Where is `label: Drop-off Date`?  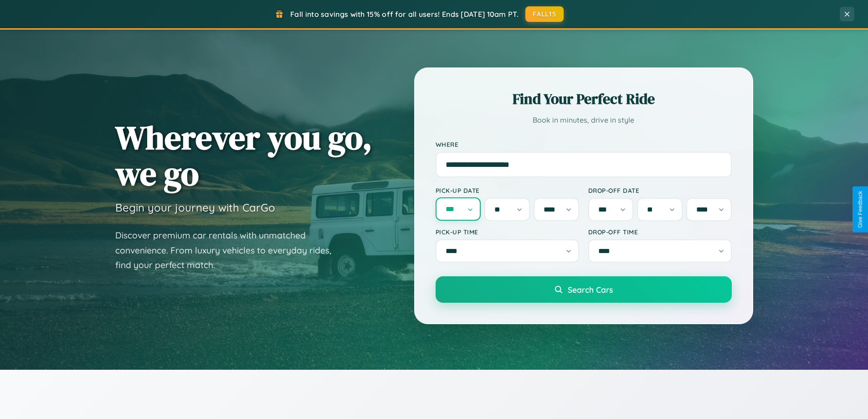 label: Drop-off Date is located at coordinates (660, 190).